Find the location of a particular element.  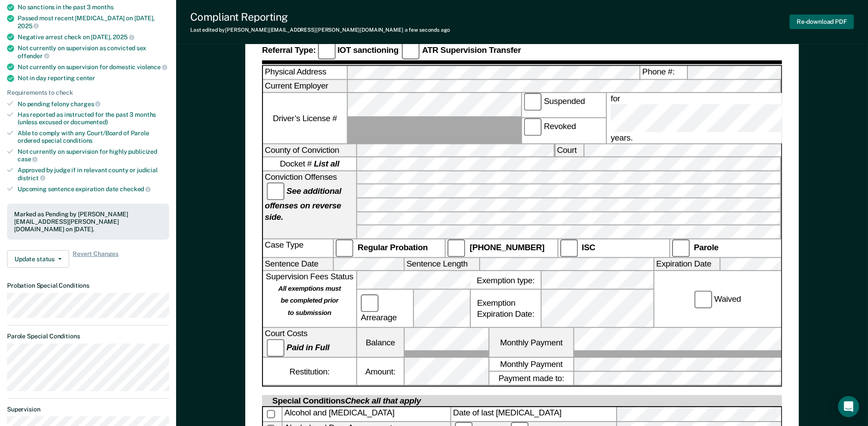

strong: Regular Probation is located at coordinates (393, 247).